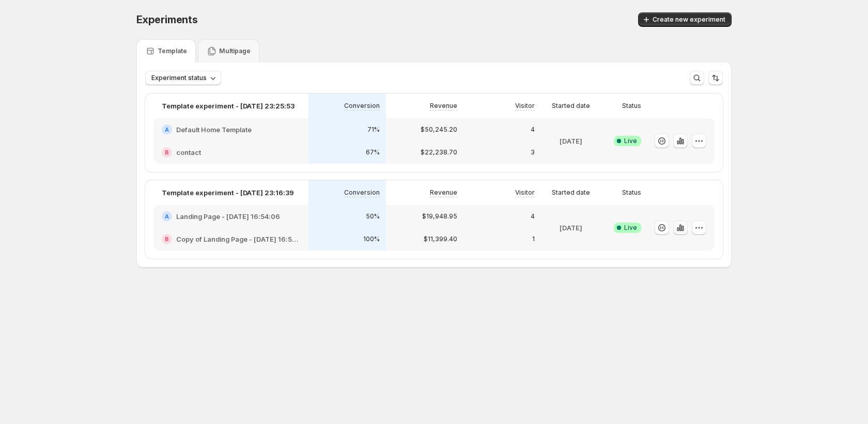 The width and height of the screenshot is (868, 424). Describe the element at coordinates (373, 216) in the screenshot. I see `p: 50%` at that location.